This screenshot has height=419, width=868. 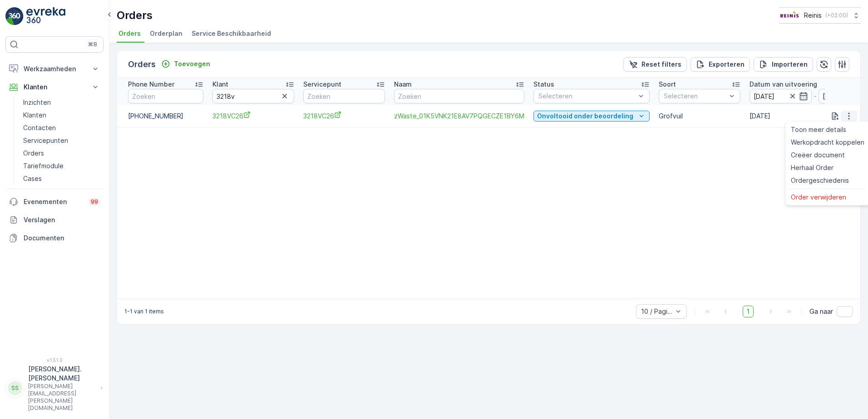 I want to click on p: Servicepunten, so click(x=45, y=141).